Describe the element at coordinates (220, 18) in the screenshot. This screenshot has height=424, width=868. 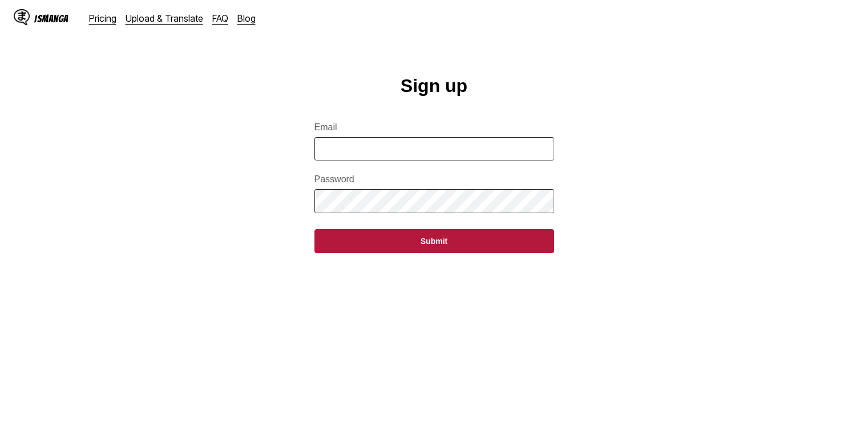
I see `a: FAQ` at that location.